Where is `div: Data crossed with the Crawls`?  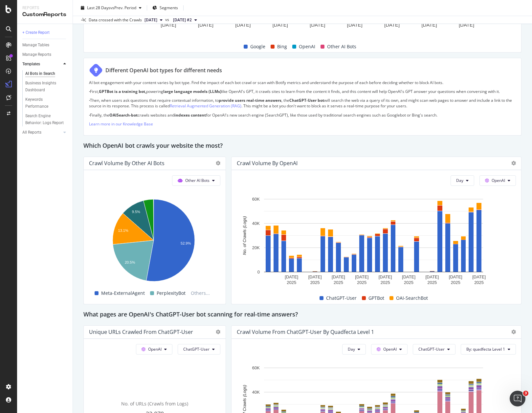 div: Data crossed with the Crawls is located at coordinates (115, 20).